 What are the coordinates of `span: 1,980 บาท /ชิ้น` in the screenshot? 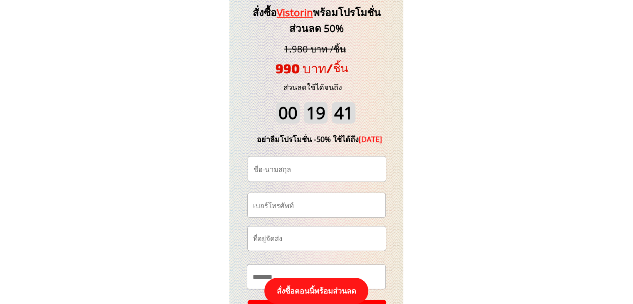 It's located at (315, 49).